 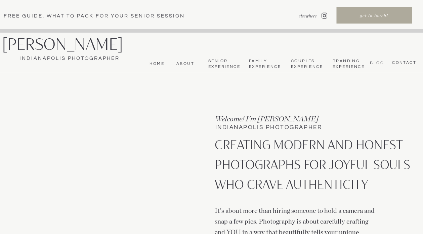 What do you see at coordinates (348, 64) in the screenshot?
I see `nav: Branding Experience` at bounding box center [348, 64].